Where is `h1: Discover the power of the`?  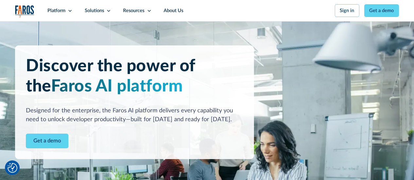 h1: Discover the power of the is located at coordinates (134, 76).